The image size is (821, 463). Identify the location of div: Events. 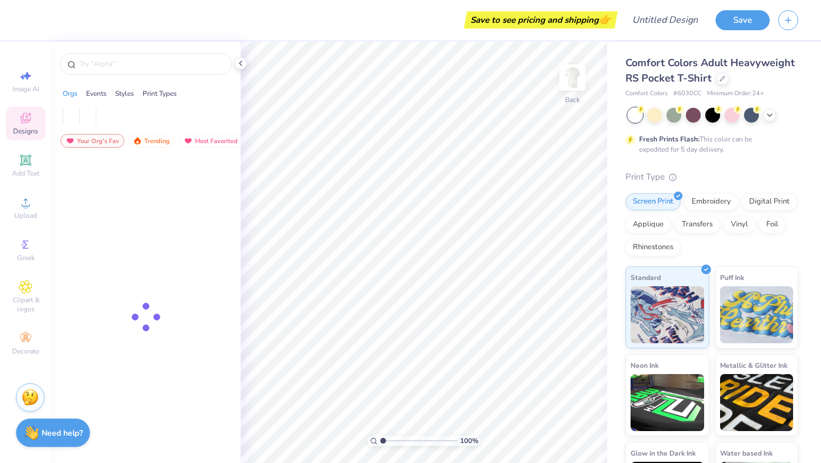
(96, 93).